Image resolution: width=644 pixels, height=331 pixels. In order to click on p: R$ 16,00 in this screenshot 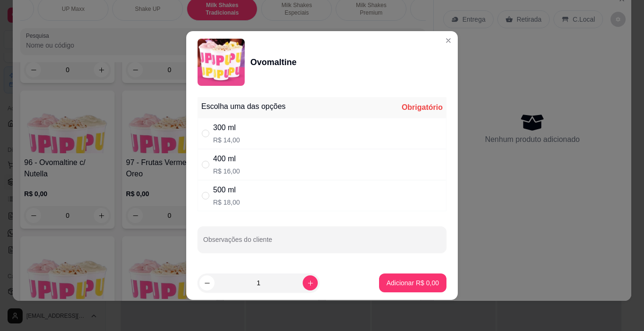, I will do `click(226, 171)`.